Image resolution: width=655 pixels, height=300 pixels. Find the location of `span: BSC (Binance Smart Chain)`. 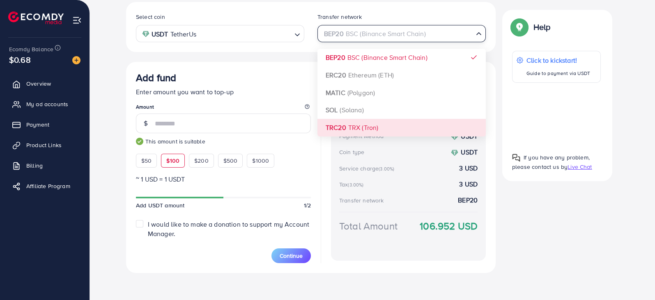

span: BSC (Binance Smart Chain) is located at coordinates (387, 57).